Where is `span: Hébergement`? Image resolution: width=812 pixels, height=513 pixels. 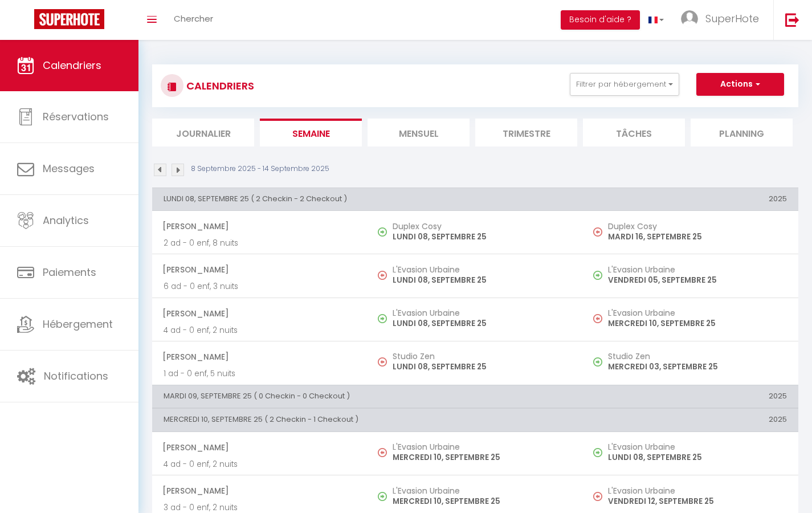 span: Hébergement is located at coordinates (78, 324).